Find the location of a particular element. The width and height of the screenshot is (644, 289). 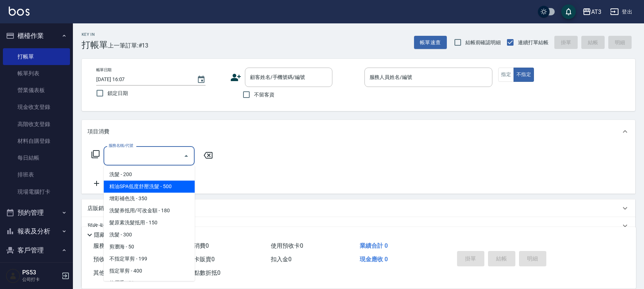

input: YYYY/MM/DD hh:mm is located at coordinates (143, 79).